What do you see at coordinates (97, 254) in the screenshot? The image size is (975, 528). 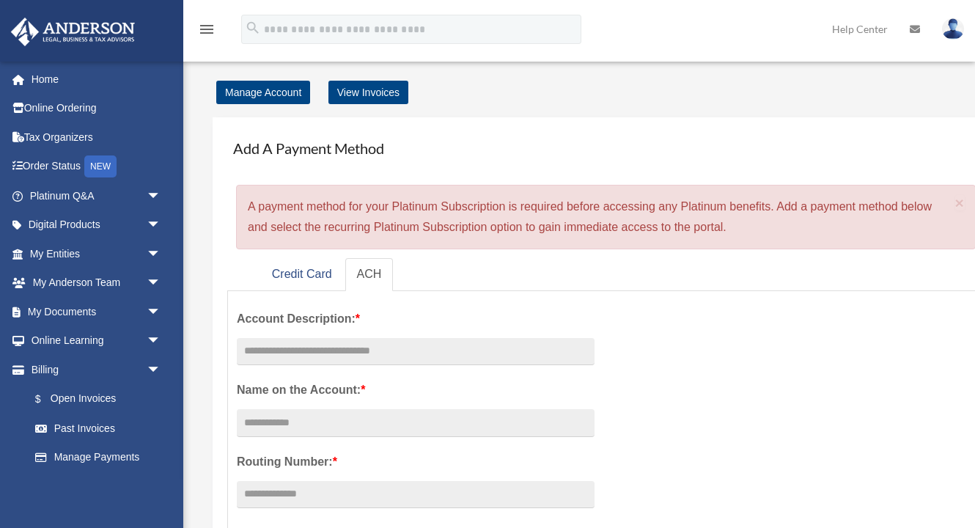 I see `a: My Entitiesarrow_drop_down` at bounding box center [97, 254].